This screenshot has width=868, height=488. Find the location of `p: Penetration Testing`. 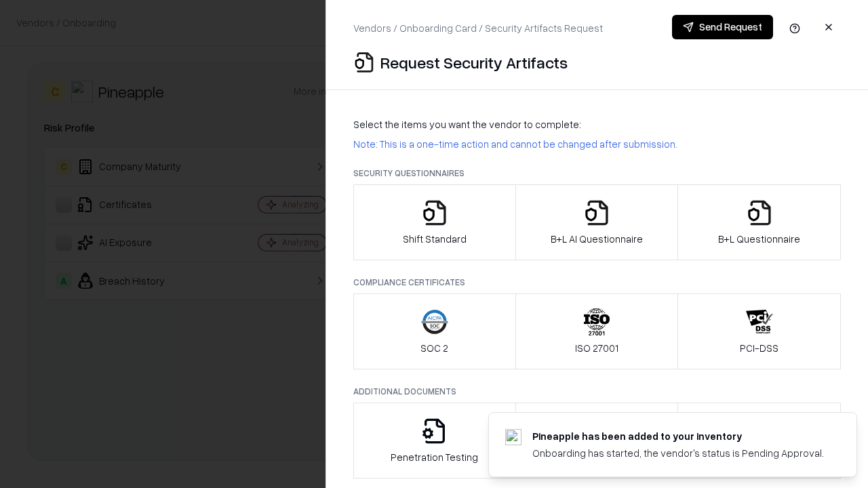

p: Penetration Testing is located at coordinates (434, 457).